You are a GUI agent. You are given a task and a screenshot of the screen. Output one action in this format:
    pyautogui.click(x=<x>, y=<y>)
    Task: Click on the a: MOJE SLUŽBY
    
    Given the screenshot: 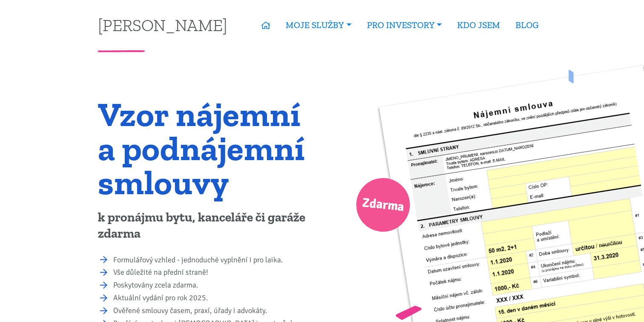 What is the action you would take?
    pyautogui.click(x=318, y=25)
    